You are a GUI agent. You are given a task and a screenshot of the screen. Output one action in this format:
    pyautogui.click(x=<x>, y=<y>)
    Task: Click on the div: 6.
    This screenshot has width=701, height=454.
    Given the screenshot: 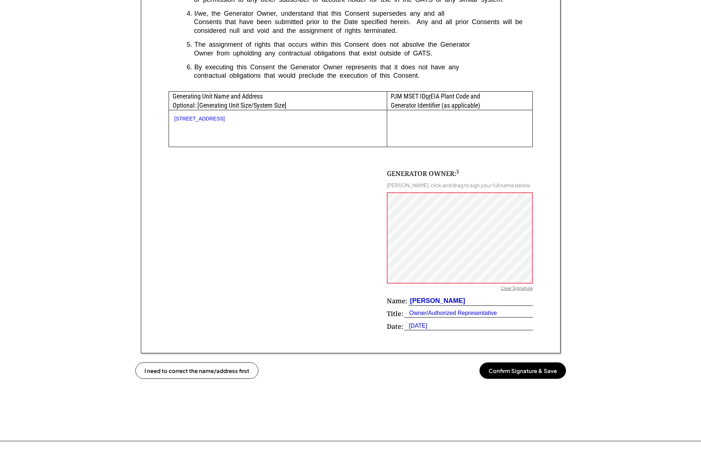 What is the action you would take?
    pyautogui.click(x=189, y=67)
    